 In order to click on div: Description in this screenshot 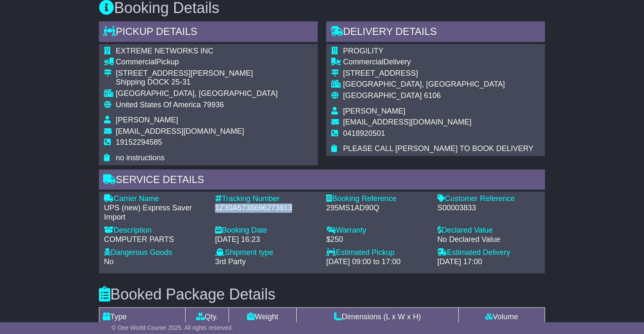, I will do `click(155, 230)`.